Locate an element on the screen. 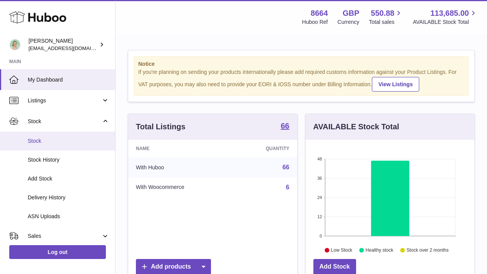 Image resolution: width=487 pixels, height=274 pixels. a: 6 is located at coordinates (287, 187).